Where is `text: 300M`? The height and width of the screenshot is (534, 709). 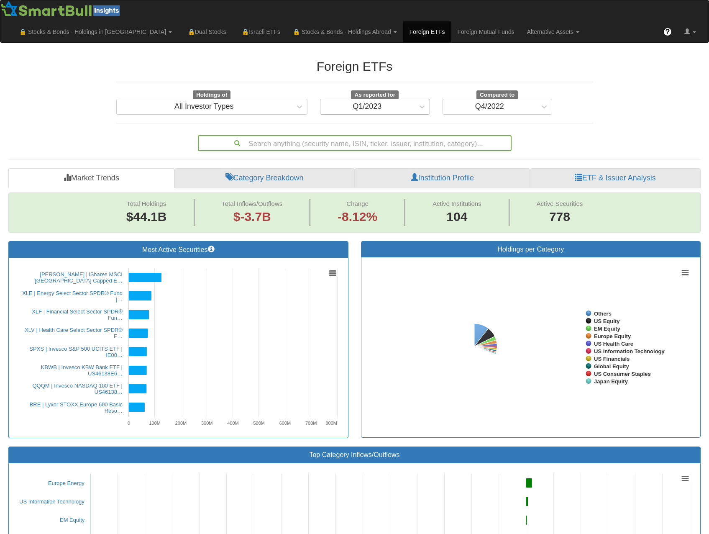
text: 300M is located at coordinates (207, 423).